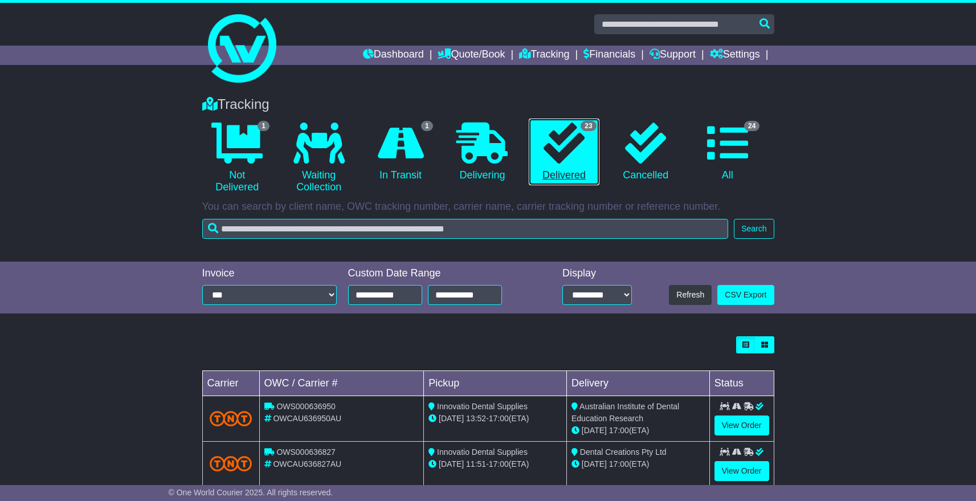  I want to click on button: Search, so click(754, 228).